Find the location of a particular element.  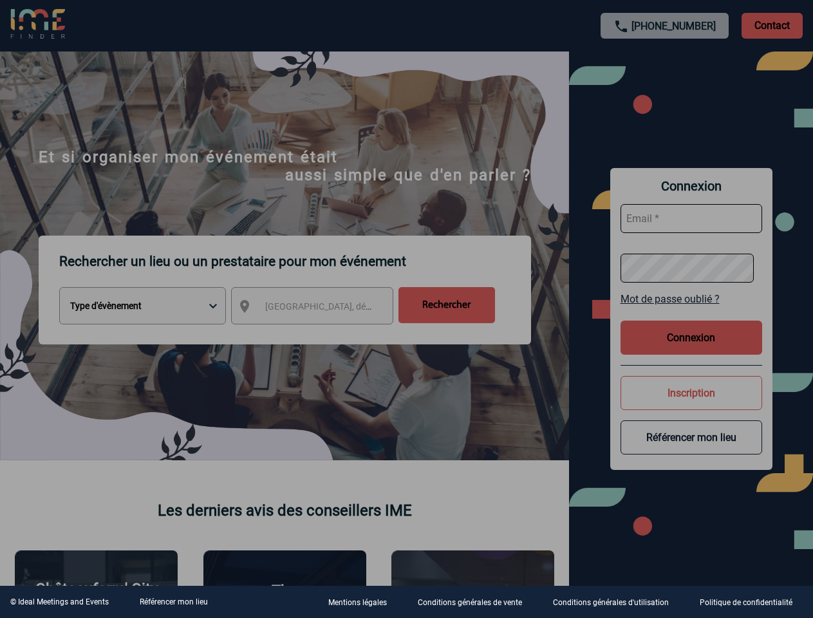

a: Conditions générales de vente is located at coordinates (475, 602).